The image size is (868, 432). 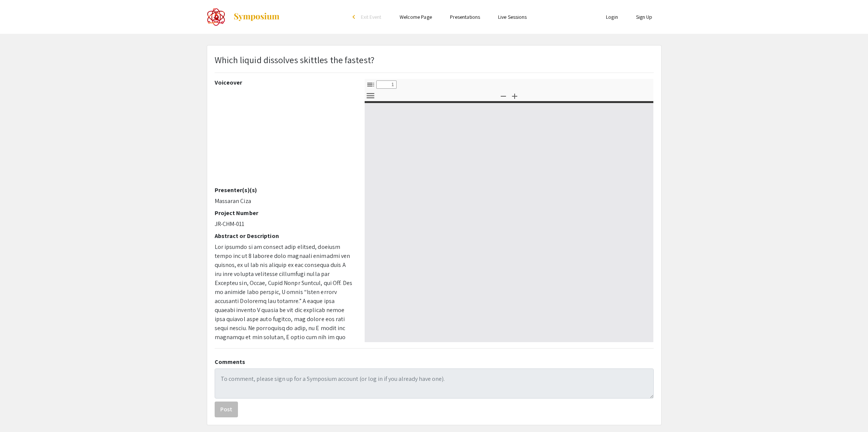 I want to click on a: The 2022 CoorsTek Denver Metro Regional Science and Engineering Fair, so click(x=243, y=17).